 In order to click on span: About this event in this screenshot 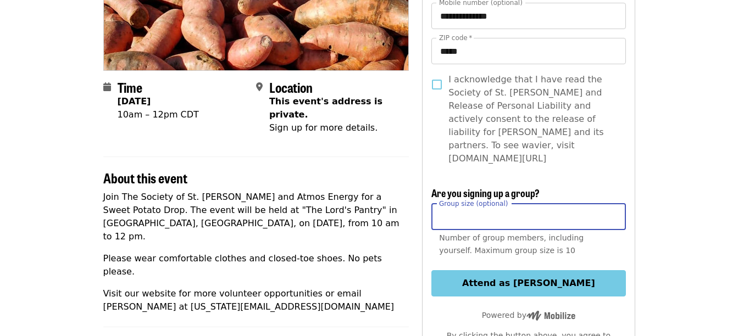, I will do `click(145, 177)`.